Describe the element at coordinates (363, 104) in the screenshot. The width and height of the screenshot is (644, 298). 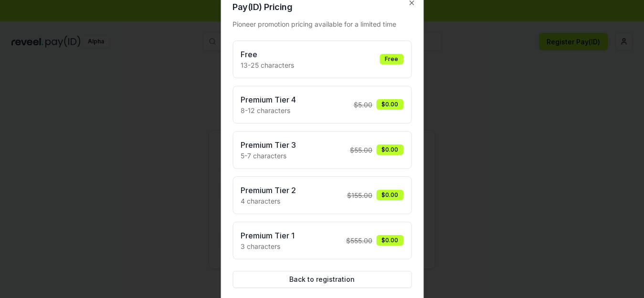
I see `span: $ 5.00` at that location.